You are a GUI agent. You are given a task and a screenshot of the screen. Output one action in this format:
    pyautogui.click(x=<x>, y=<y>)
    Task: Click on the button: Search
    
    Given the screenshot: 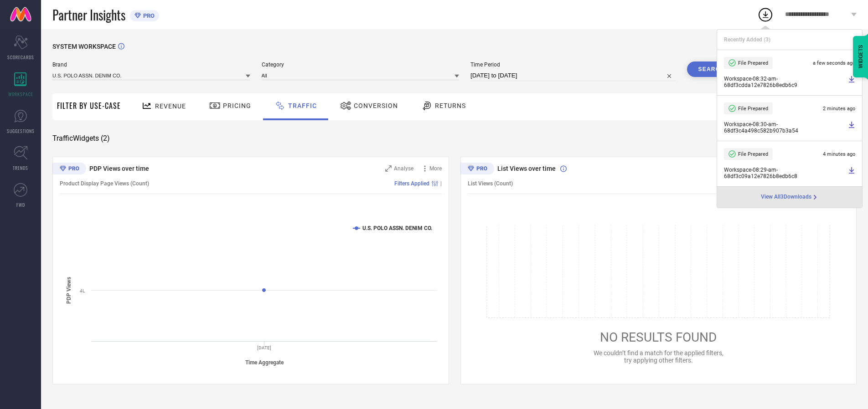 What is the action you would take?
    pyautogui.click(x=711, y=69)
    